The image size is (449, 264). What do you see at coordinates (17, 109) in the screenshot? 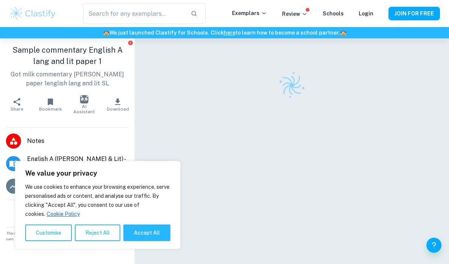
I see `span: Share` at bounding box center [17, 109].